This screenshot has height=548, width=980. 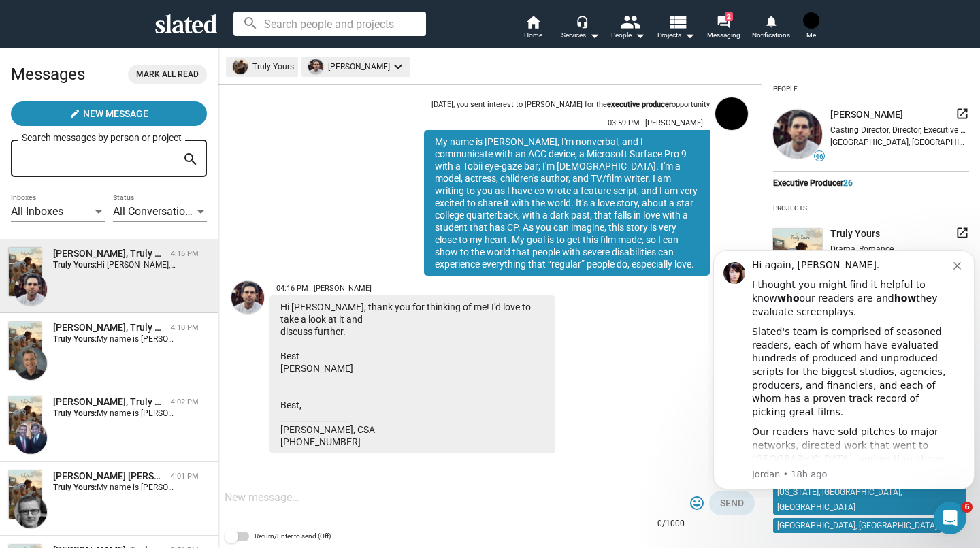 What do you see at coordinates (581, 35) in the screenshot?
I see `div: Services` at bounding box center [581, 35].